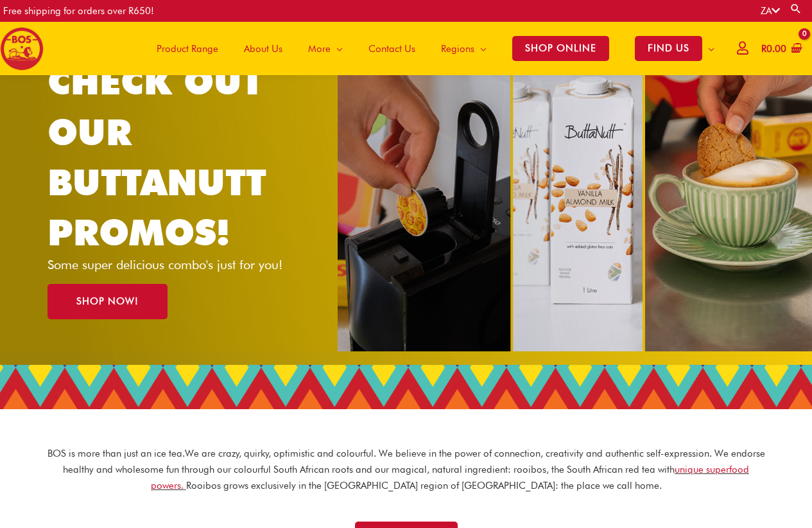 Image resolution: width=812 pixels, height=528 pixels. What do you see at coordinates (561, 48) in the screenshot?
I see `span: SHOP ONLINE` at bounding box center [561, 48].